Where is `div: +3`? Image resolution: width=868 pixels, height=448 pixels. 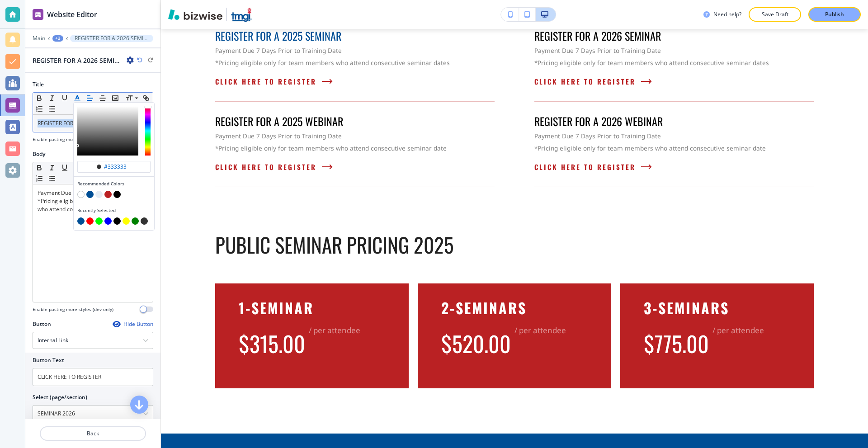
div: +3 is located at coordinates (58, 38).